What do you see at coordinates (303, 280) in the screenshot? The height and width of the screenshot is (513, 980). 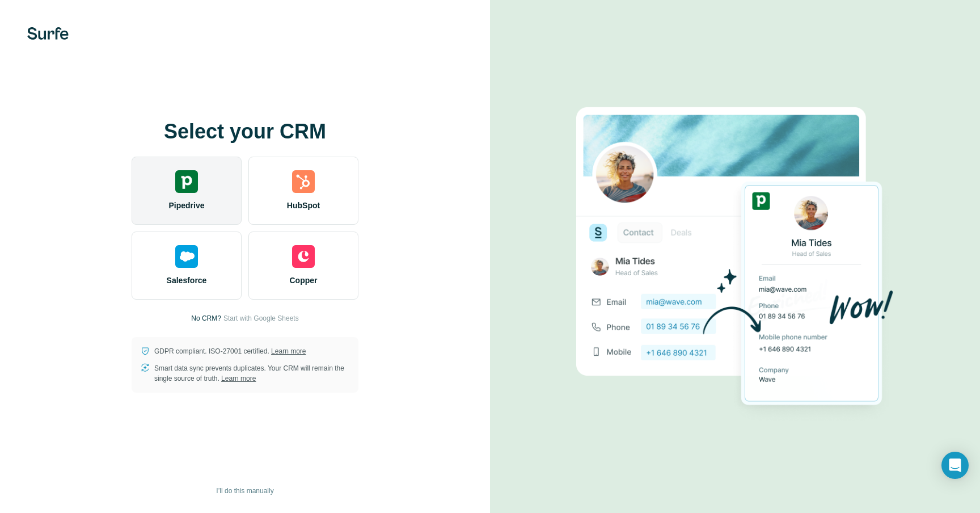 I see `span: Copper` at bounding box center [303, 280].